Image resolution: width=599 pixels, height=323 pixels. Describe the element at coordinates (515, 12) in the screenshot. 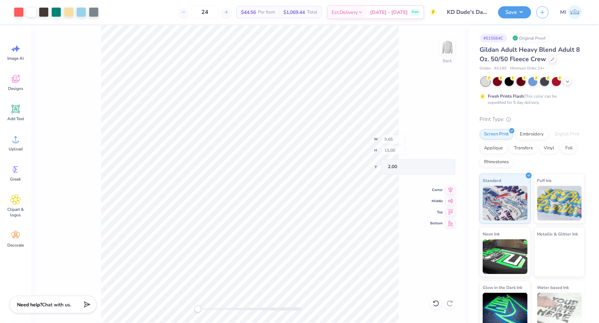

I see `button: Save` at that location.